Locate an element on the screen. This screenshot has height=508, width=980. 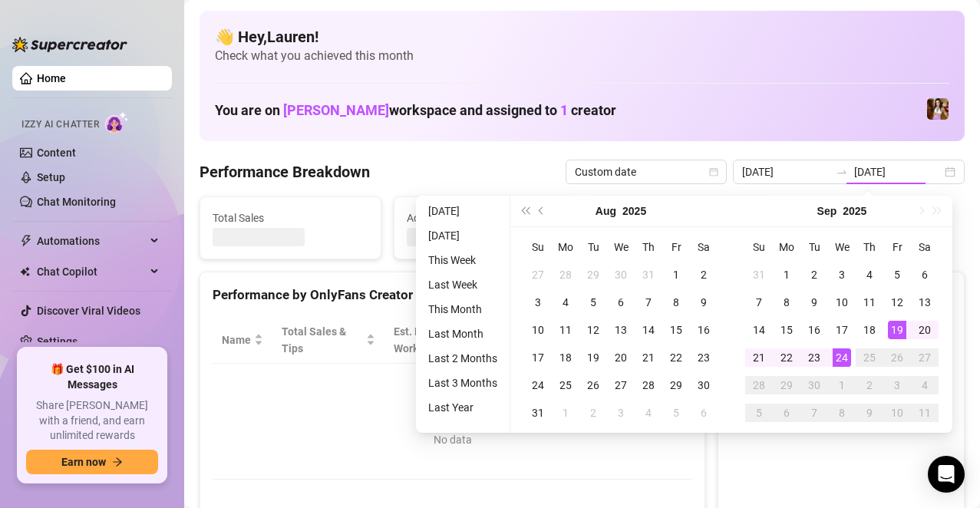
span: Earn now is located at coordinates (84, 461).